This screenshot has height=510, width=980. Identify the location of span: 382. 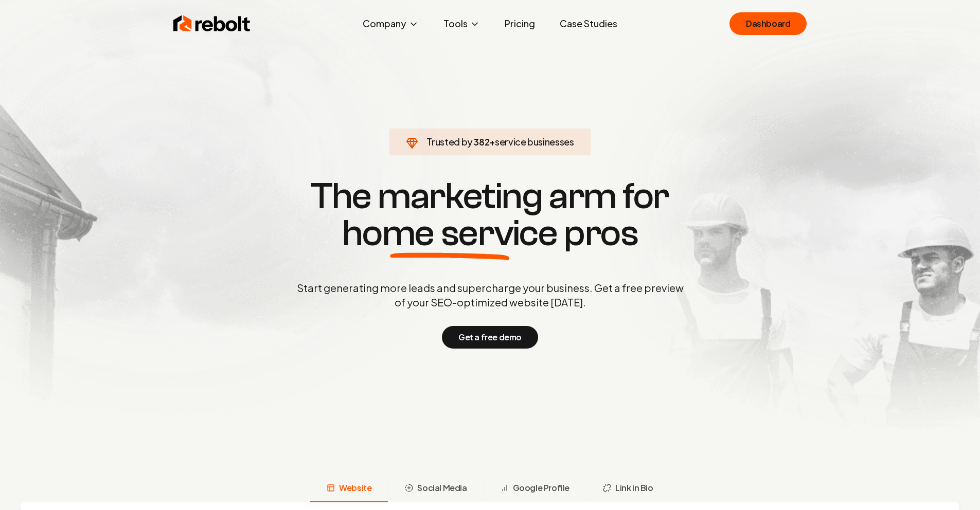
(482, 142).